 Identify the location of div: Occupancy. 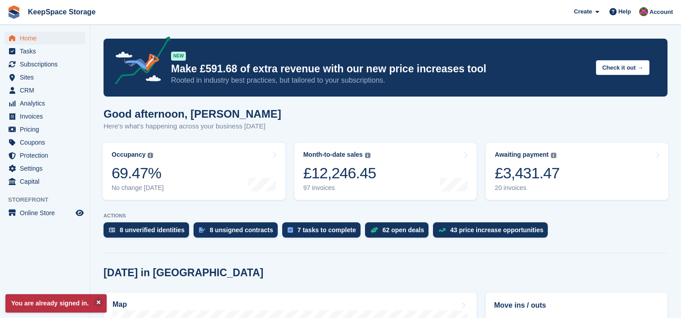
(128, 155).